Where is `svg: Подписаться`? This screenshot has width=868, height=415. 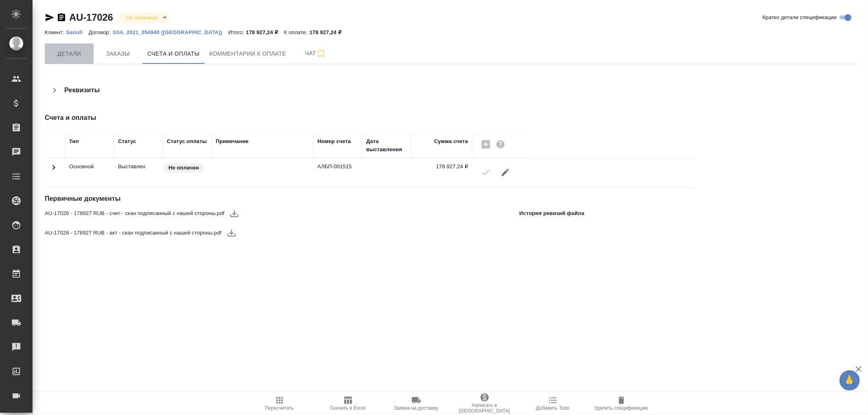 svg: Подписаться is located at coordinates (321, 53).